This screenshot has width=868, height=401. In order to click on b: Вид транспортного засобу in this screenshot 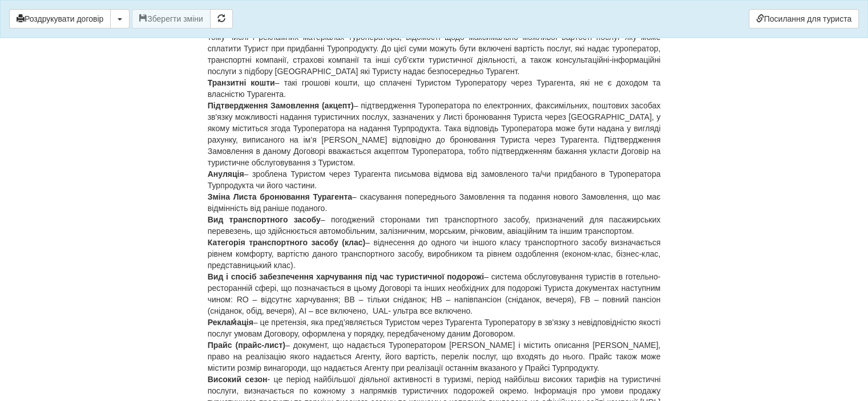, I will do `click(264, 220)`.